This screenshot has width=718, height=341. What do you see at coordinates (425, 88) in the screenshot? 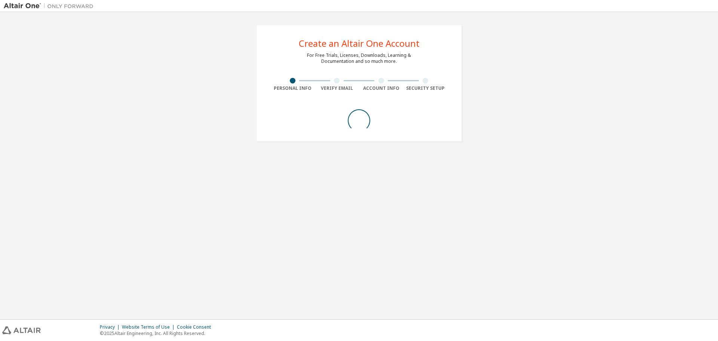
I see `div: Security Setup` at bounding box center [425, 88].